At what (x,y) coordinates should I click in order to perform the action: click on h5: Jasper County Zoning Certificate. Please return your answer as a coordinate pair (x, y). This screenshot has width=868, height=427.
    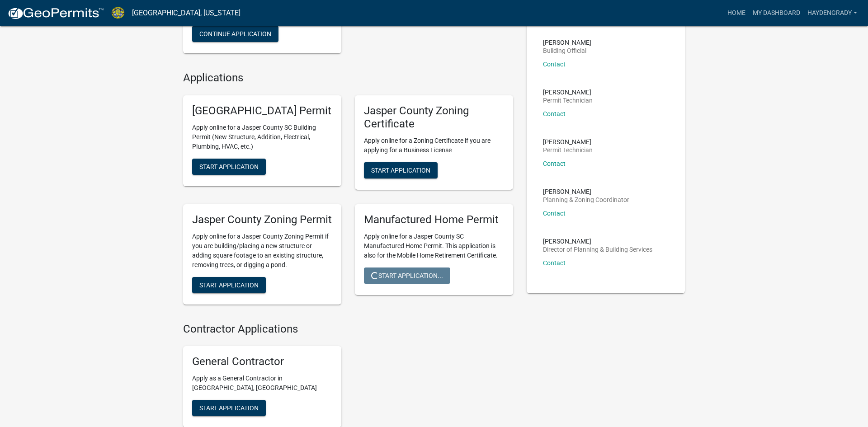
    Looking at the image, I should click on (434, 118).